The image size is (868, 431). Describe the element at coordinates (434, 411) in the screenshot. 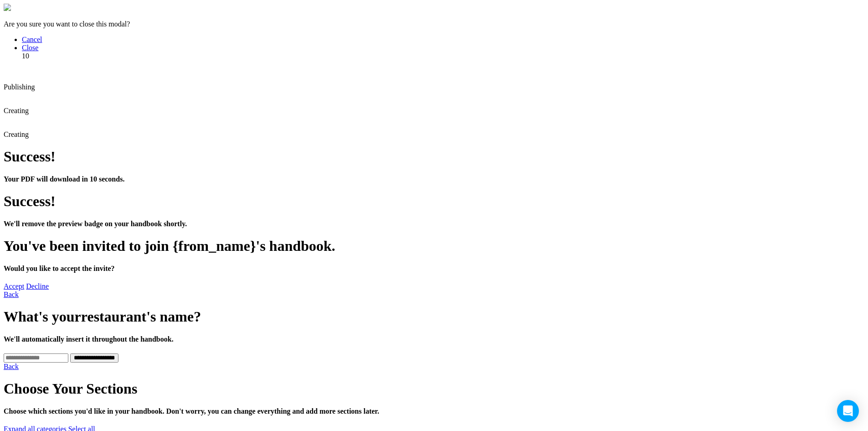

I see `h4: Choose which sections you'd like in your handbook. Don't worry, you can change everything and add...` at that location.